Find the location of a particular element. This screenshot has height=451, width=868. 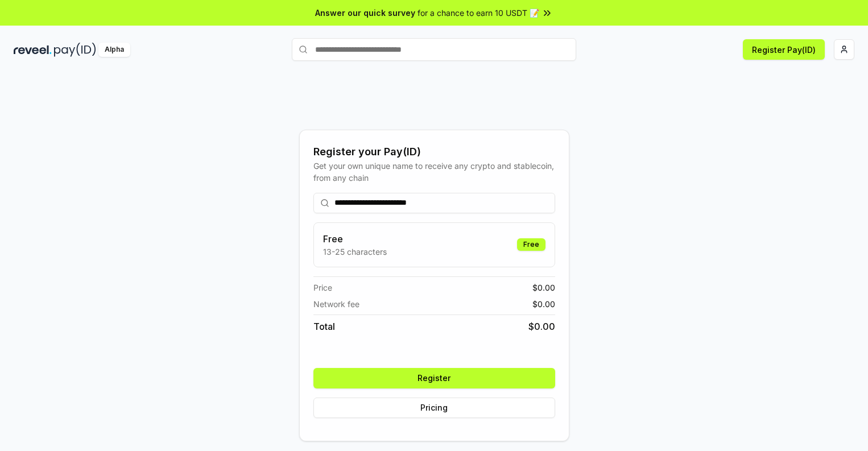

button: Register Pay(ID) is located at coordinates (784, 50).